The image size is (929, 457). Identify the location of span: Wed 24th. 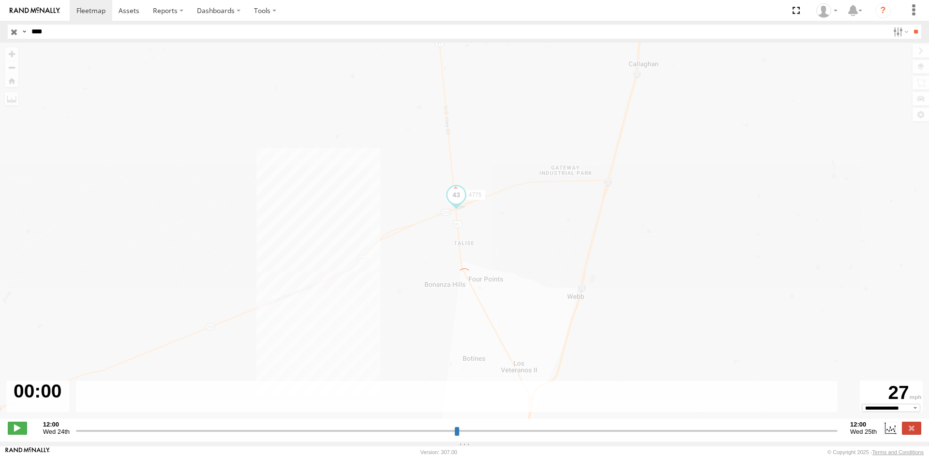
(56, 431).